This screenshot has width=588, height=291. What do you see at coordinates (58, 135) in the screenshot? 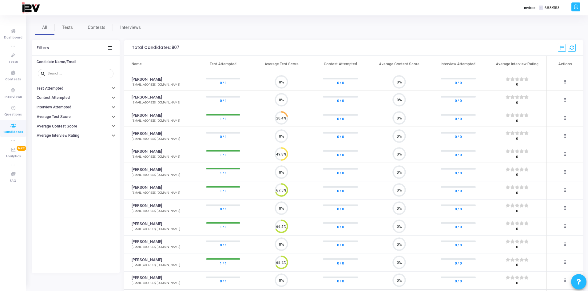
I see `h6: Average Interview Rating` at bounding box center [58, 135].